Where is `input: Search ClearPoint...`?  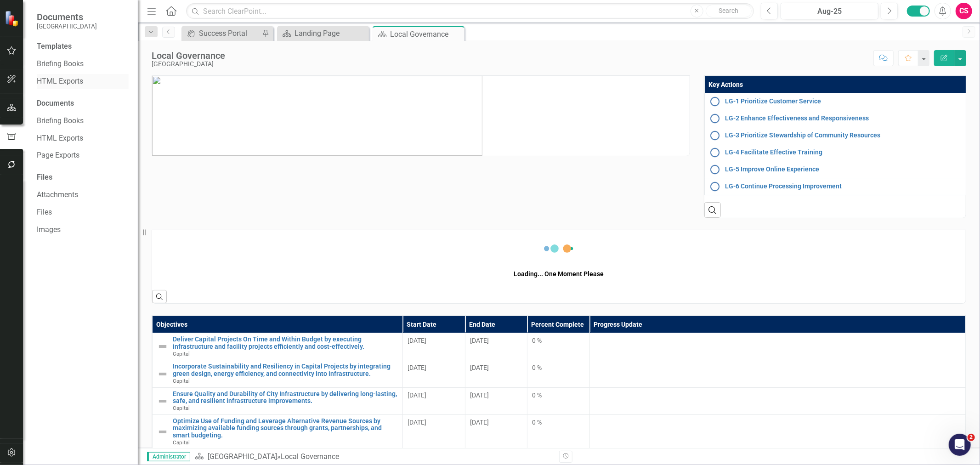 input: Search ClearPoint... is located at coordinates (470, 11).